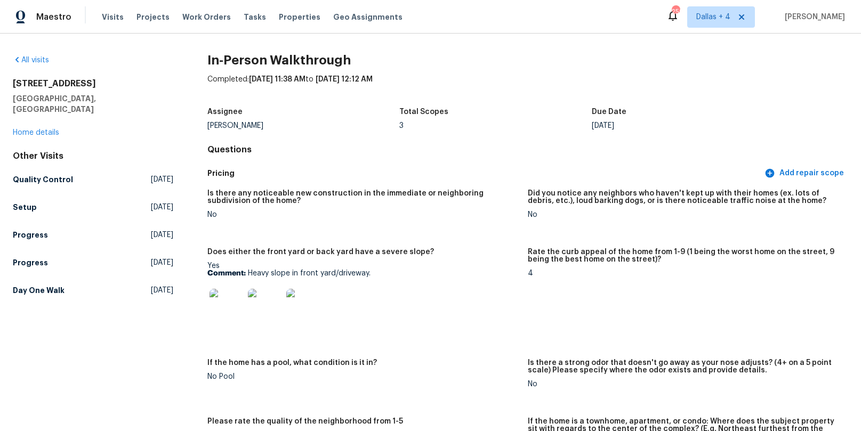 The width and height of the screenshot is (861, 431). I want to click on h5: Due Date, so click(609, 112).